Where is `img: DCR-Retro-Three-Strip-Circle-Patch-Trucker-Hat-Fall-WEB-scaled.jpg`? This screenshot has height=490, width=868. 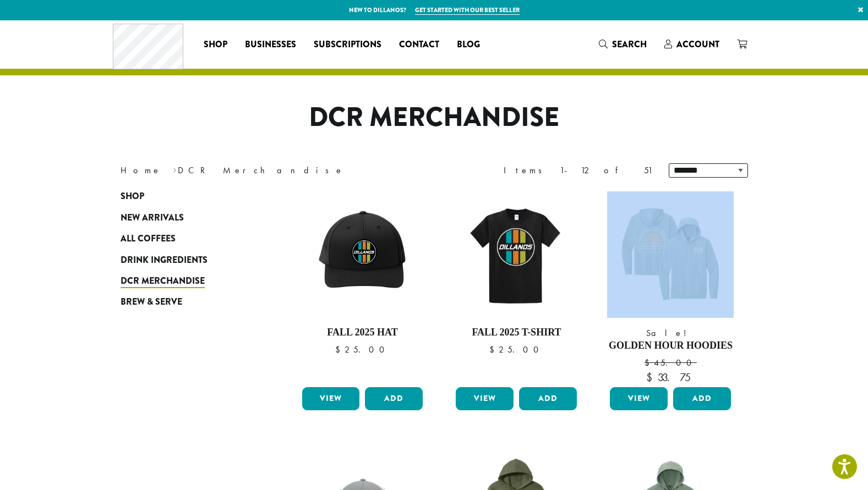
img: DCR-Retro-Three-Strip-Circle-Patch-Trucker-Hat-Fall-WEB-scaled.jpg is located at coordinates (362, 254).